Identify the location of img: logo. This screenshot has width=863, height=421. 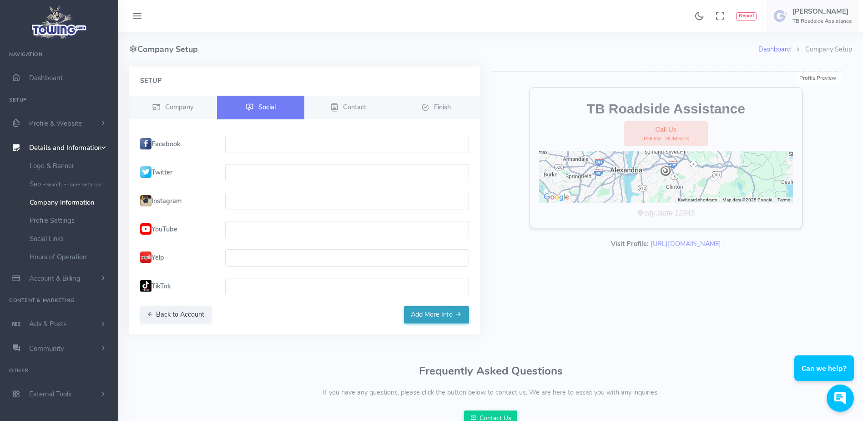
(59, 22).